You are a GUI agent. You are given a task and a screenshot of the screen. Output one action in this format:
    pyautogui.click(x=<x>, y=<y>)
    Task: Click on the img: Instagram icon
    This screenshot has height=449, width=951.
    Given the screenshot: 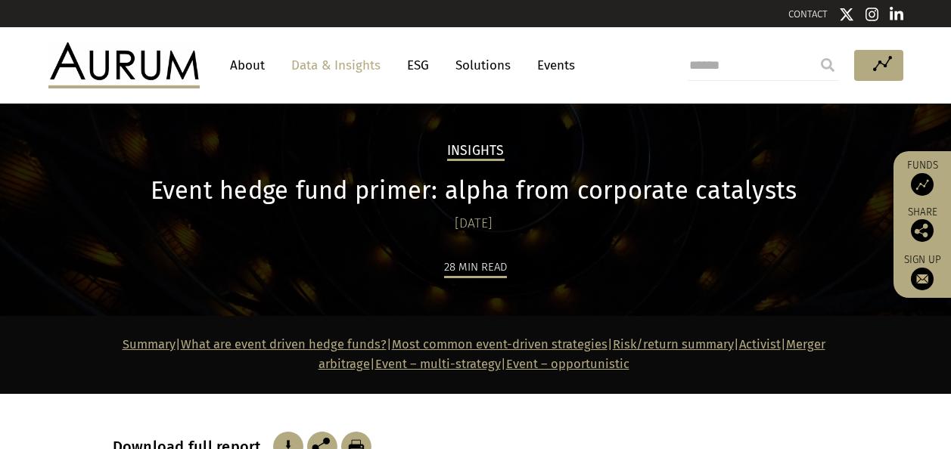 What is the action you would take?
    pyautogui.click(x=872, y=14)
    